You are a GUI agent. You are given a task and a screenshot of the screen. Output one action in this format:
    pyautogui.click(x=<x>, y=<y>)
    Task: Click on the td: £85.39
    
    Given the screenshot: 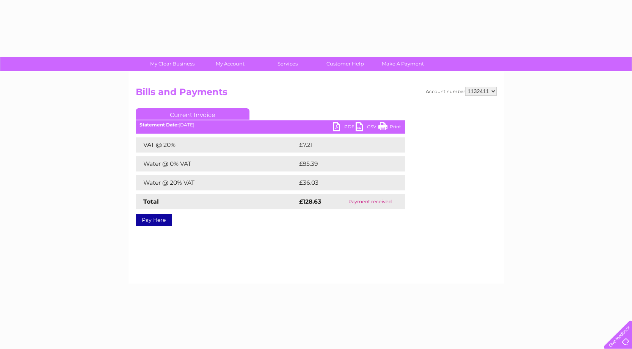 What is the action you would take?
    pyautogui.click(x=343, y=164)
    